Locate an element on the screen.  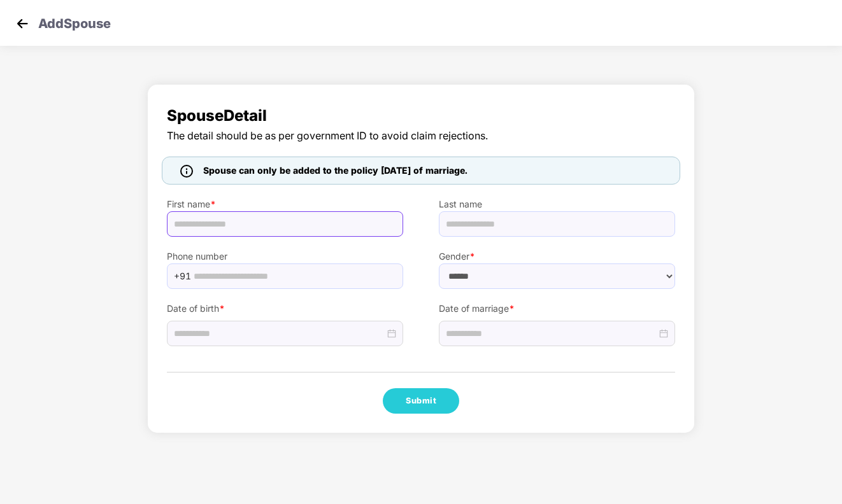
span: Spouse Detail is located at coordinates (421, 116).